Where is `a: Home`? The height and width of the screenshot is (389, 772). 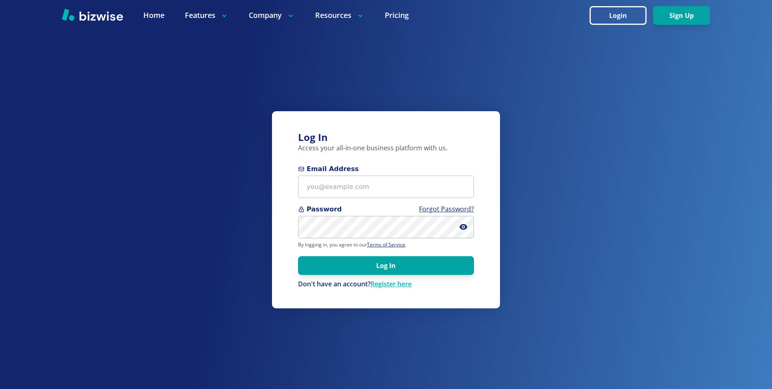 a: Home is located at coordinates (154, 15).